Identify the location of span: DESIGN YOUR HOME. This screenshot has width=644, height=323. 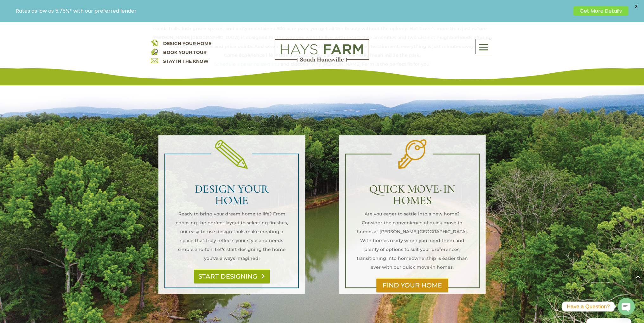
(187, 43).